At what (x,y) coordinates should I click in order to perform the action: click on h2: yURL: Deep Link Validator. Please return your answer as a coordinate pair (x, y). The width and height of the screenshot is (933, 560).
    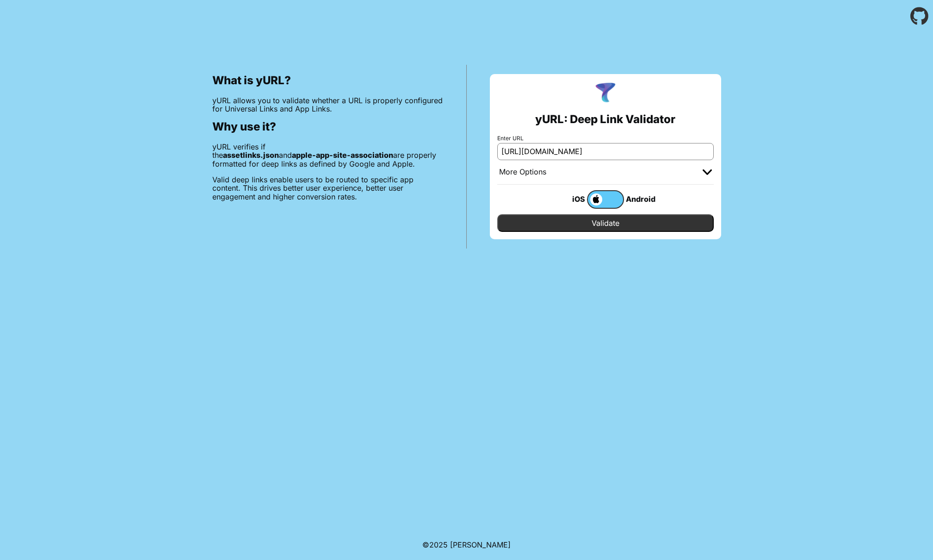
    Looking at the image, I should click on (605, 119).